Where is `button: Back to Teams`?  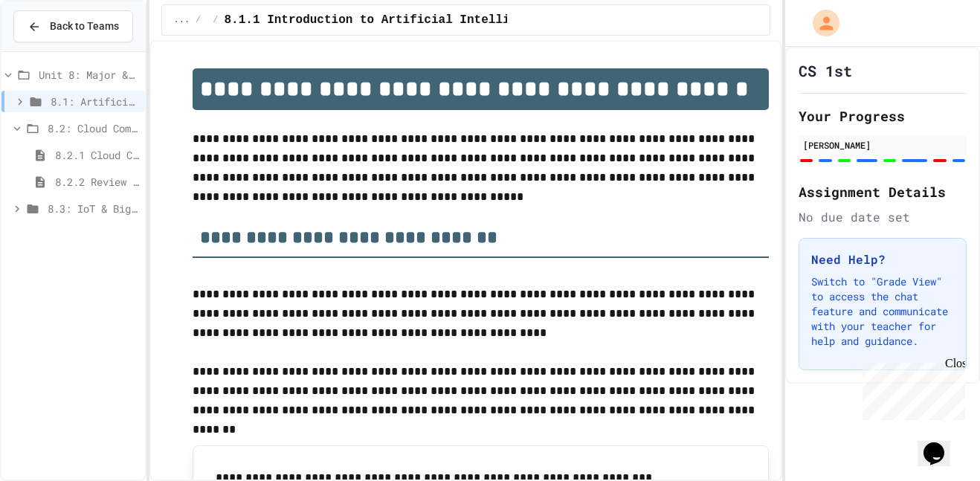 button: Back to Teams is located at coordinates (73, 26).